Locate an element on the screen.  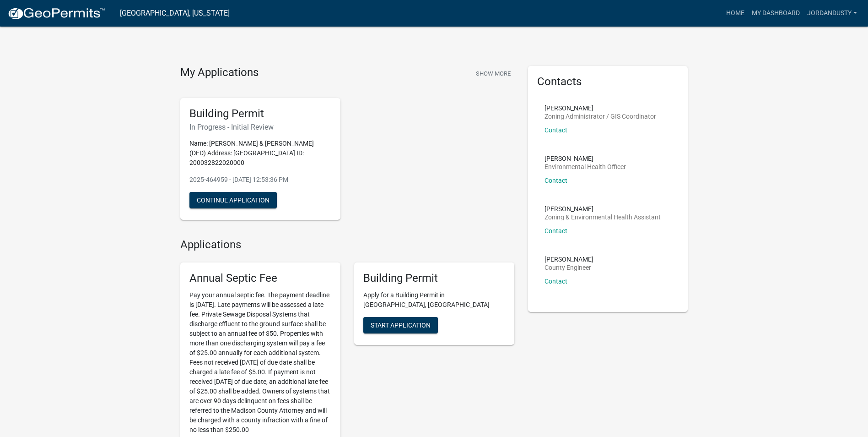
h6: In Progress - Initial Review is located at coordinates (260, 127).